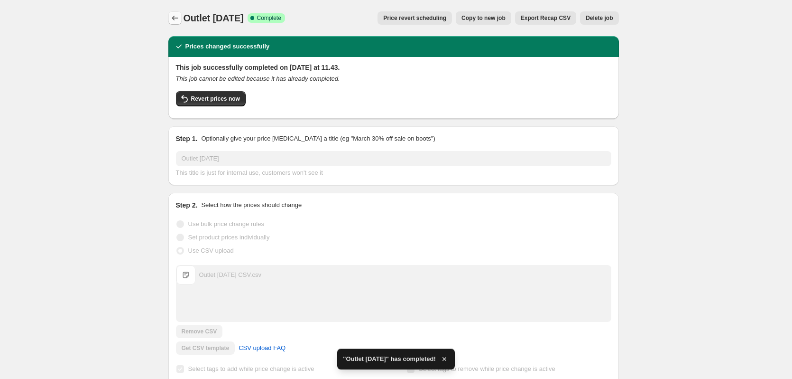 Image resolution: width=792 pixels, height=379 pixels. I want to click on button: Export Recap CSV, so click(546, 18).